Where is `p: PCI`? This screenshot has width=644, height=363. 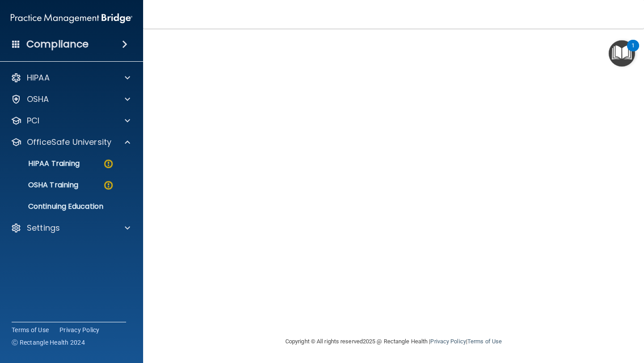
p: PCI is located at coordinates (33, 121).